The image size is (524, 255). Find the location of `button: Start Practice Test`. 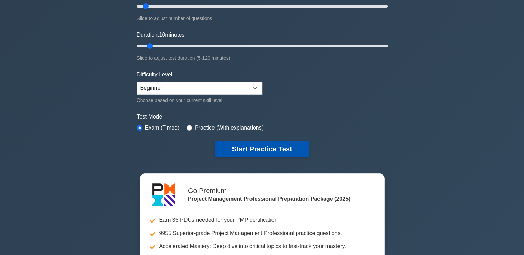

button: Start Practice Test is located at coordinates (262, 149).